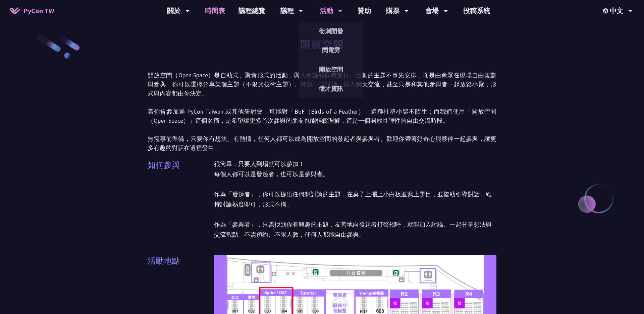 This screenshot has height=314, width=644. Describe the element at coordinates (355, 199) in the screenshot. I see `p: 很簡單，只要人到場就可以參加！ 每個人都可以是發起者，也可以是參與者。 作為「發起者」，你可以提出任何想討論的主題，在桌子上擺上小白板並寫上題目，並協助引導對話、維持討論熱度即可，形式不拘。 作...` at that location.